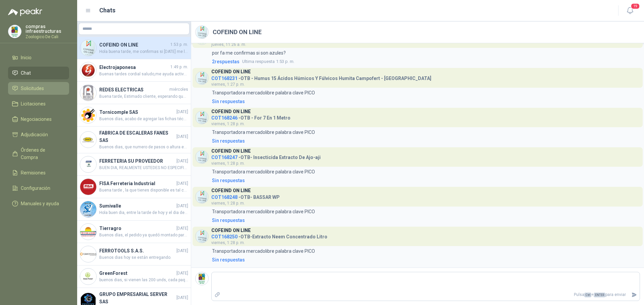 This screenshot has width=644, height=305. What do you see at coordinates (137, 273) in the screenshot?
I see `h4: GreenForest` at bounding box center [137, 273].